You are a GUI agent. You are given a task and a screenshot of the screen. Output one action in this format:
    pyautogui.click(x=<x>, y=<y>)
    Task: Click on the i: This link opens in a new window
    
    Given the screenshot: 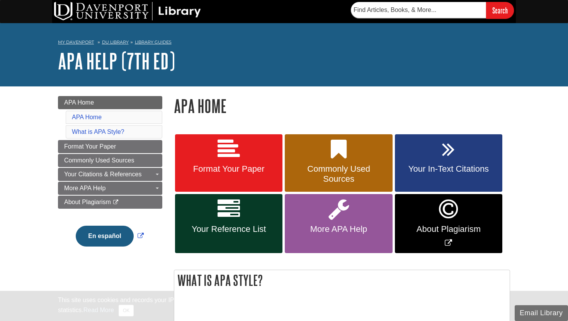 What is the action you would take?
    pyautogui.click(x=115, y=202)
    